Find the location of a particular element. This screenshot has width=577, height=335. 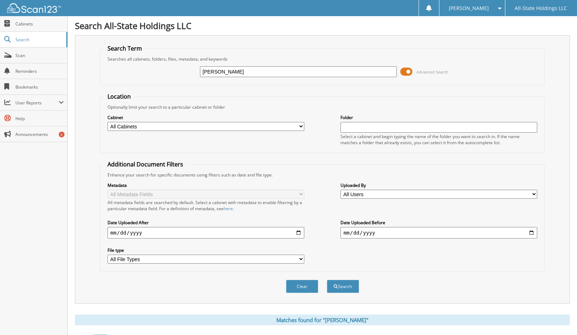

div: All metadata fields are searched by default. Select a cabinet with metadata to enable filtering b... is located at coordinates (206, 205).